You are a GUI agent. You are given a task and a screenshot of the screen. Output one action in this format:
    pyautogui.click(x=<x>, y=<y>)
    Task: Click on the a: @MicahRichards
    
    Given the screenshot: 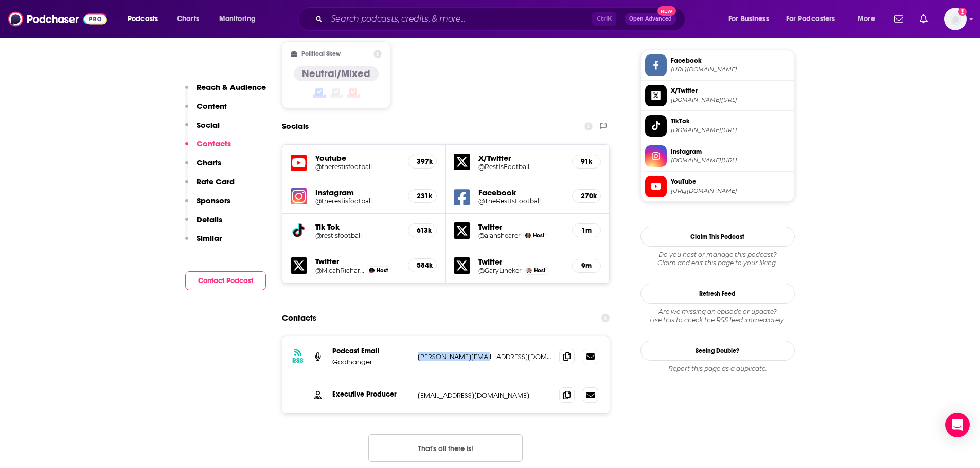 What is the action you would take?
    pyautogui.click(x=340, y=270)
    